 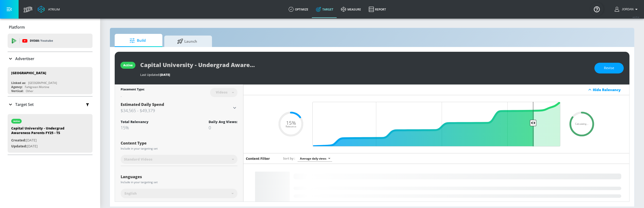 What do you see at coordinates (222, 92) in the screenshot?
I see `div: Videos` at bounding box center [222, 92].